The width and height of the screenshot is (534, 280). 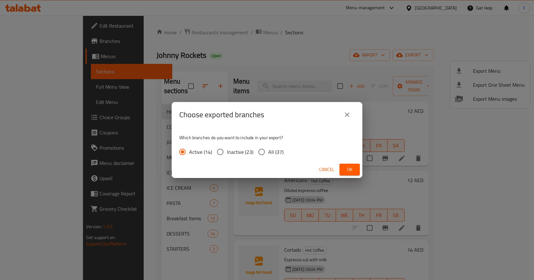 What do you see at coordinates (267, 138) in the screenshot?
I see `p: Which branches do you want to include in your export?` at bounding box center [267, 138].